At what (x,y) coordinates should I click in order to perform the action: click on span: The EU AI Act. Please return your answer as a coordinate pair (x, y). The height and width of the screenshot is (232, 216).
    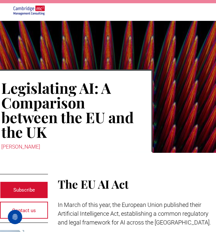
    Looking at the image, I should click on (93, 184).